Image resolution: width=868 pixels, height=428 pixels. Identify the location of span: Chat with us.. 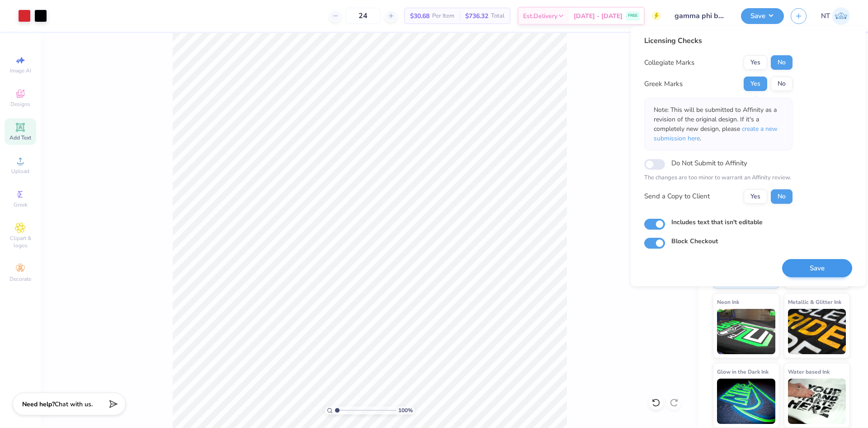
(73, 404).